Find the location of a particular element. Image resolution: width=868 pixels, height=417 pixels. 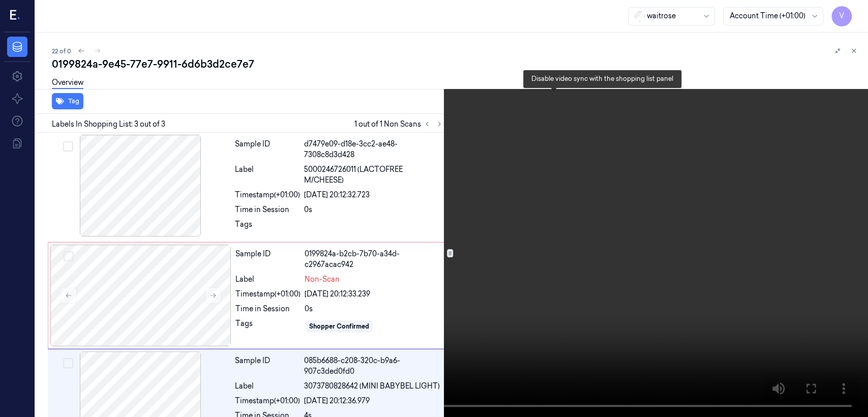

span: 3073780828642 (MINI BABYBEL LIGHT) is located at coordinates (371, 386).